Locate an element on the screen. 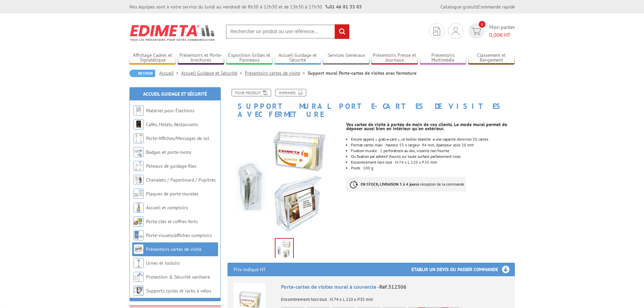 This screenshot has height=308, width=644. li: Encombrement hors tout : H.74 x L.110 x P.35 mm is located at coordinates (433, 162).